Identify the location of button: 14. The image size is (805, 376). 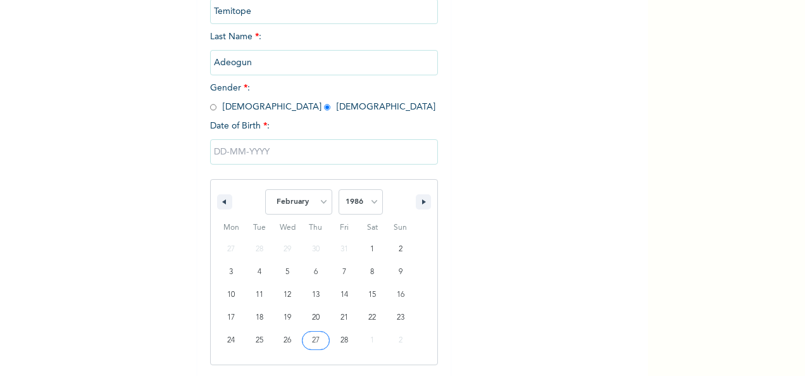
(343, 295).